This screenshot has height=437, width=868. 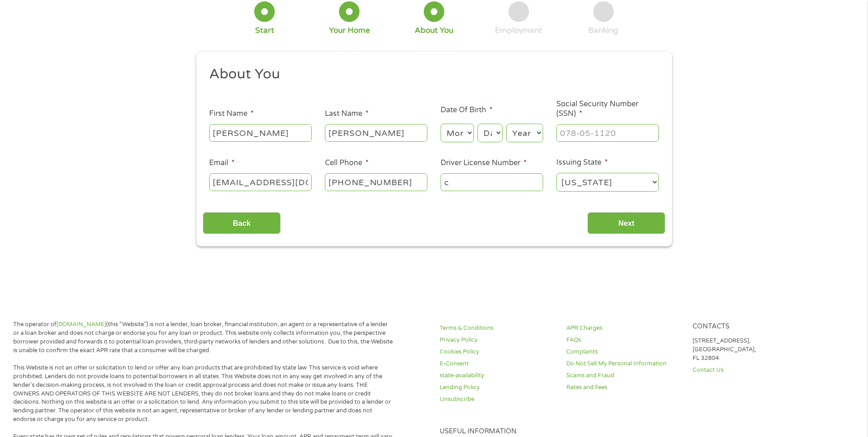 I want to click on input: Back, so click(x=241, y=223).